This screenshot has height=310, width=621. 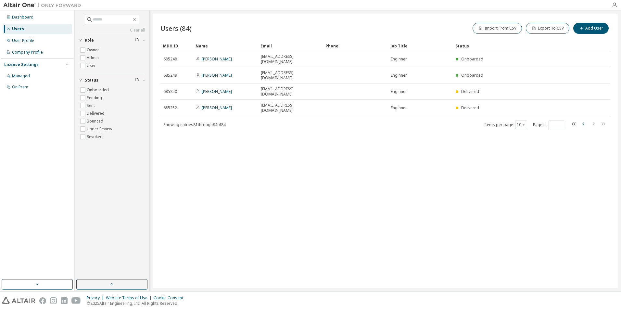 I want to click on div: Managed, so click(x=21, y=76).